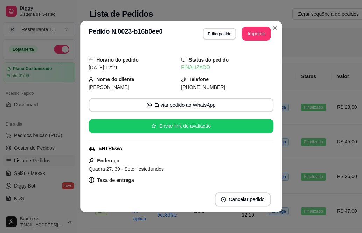  Describe the element at coordinates (181, 126) in the screenshot. I see `button: starEnviar link de avaliação` at that location.